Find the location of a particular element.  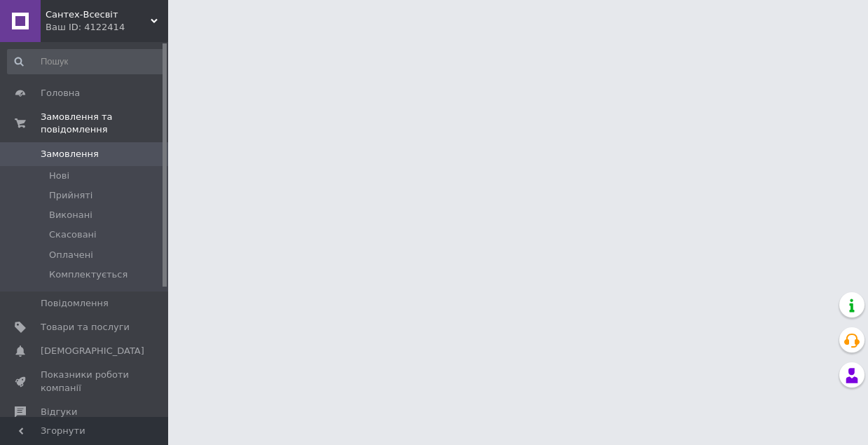

div: Ваш ID: 4122414 is located at coordinates (107, 28).